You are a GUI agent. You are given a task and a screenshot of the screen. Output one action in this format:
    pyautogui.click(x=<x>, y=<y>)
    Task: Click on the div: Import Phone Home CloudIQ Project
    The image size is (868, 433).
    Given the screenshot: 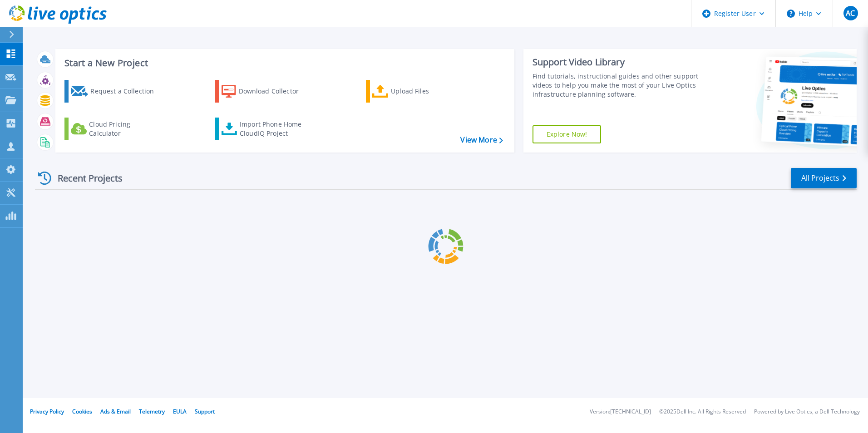 What is the action you would take?
    pyautogui.click(x=275, y=129)
    